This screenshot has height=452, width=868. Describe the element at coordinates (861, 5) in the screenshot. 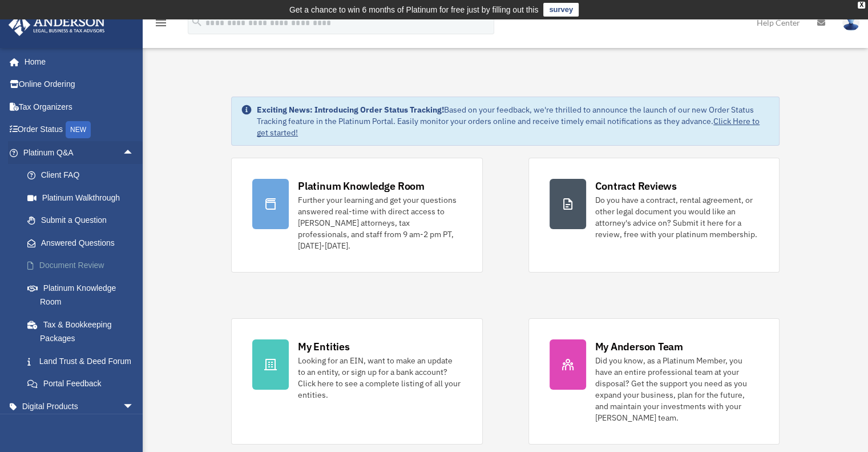

I see `div: close` at that location.